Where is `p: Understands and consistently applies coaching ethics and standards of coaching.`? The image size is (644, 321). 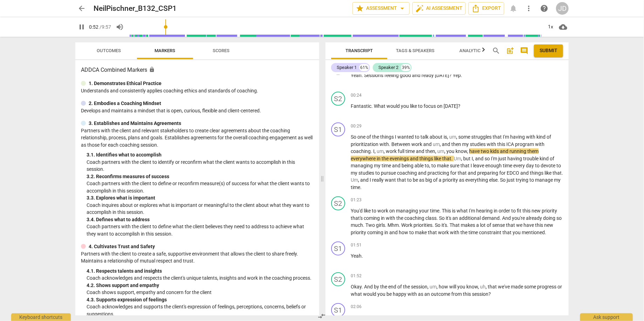 p: Understands and consistently applies coaching ethics and standards of coaching. is located at coordinates (197, 91).